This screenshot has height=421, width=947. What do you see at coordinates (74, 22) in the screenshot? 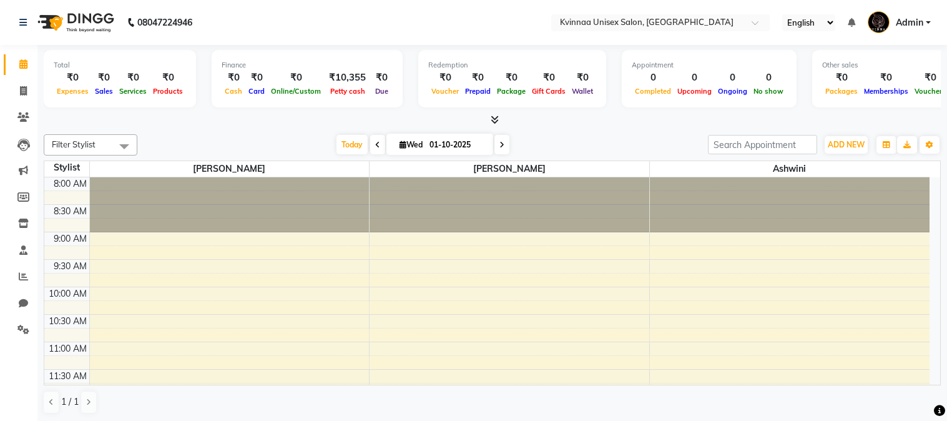
I see `img: logo` at bounding box center [74, 22].